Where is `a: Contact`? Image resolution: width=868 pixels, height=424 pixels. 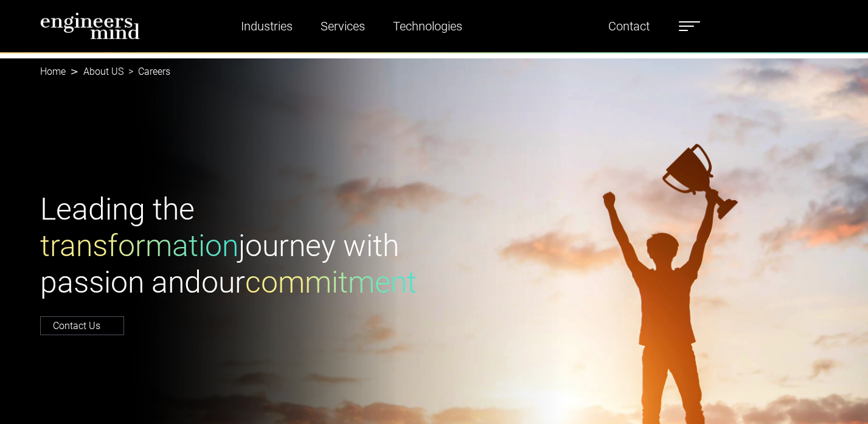
a: Contact is located at coordinates (629, 26).